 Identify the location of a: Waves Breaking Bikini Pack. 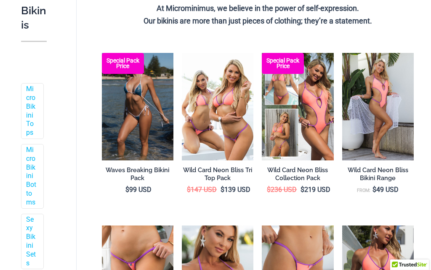
(138, 176).